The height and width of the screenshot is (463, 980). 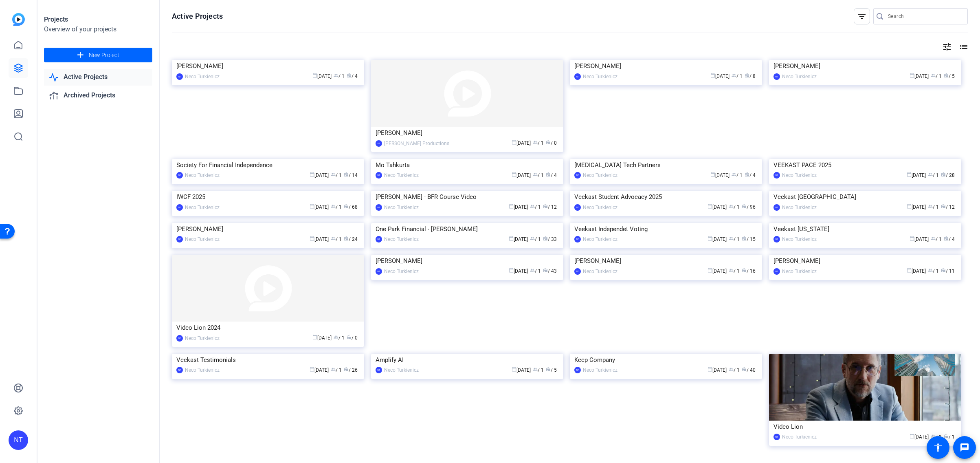 I want to click on span: / 96, so click(x=748, y=207).